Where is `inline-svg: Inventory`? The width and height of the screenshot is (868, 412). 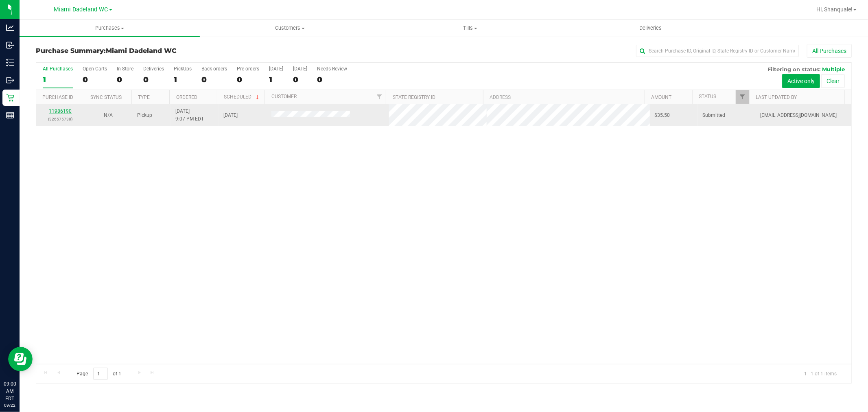
inline-svg: Inventory is located at coordinates (10, 62).